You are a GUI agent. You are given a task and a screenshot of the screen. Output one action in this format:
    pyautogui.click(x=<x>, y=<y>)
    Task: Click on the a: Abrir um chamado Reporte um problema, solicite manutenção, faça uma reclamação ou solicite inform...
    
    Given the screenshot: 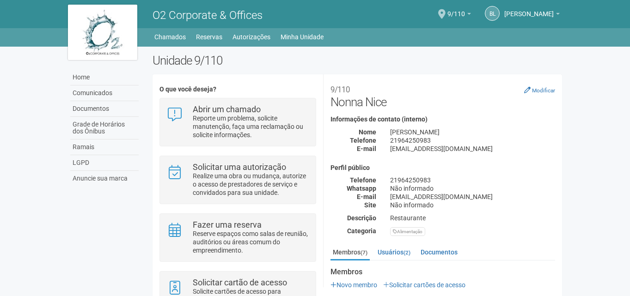 What is the action you would take?
    pyautogui.click(x=238, y=122)
    